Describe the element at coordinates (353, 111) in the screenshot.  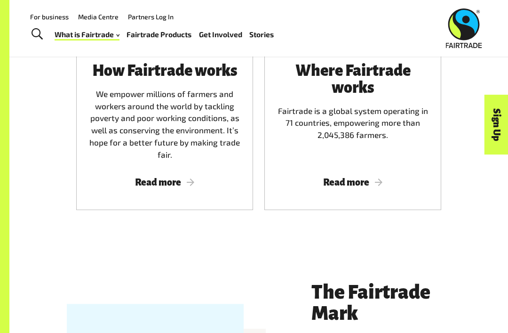
I see `div: Fairtrade is a global system operating in 71 countries, empowering more than 2,045,386 farmers.` at that location.